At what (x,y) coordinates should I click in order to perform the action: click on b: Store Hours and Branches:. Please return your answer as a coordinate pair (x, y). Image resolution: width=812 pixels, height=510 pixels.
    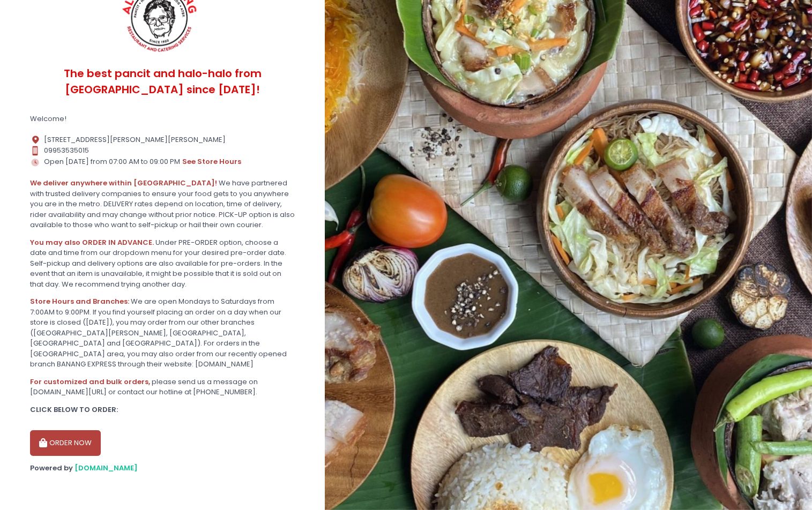
    Looking at the image, I should click on (79, 301).